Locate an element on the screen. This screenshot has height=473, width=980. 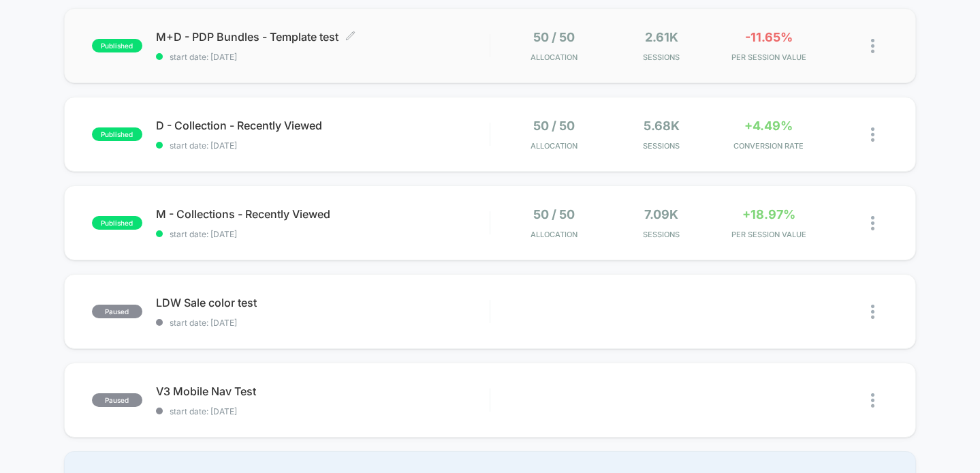
span: V3 Mobile Nav Test is located at coordinates (323, 391).